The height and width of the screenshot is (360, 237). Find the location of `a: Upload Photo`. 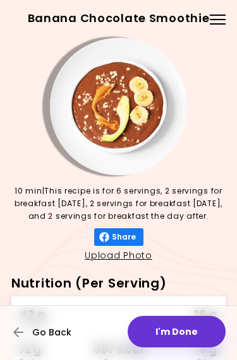

a: Upload Photo is located at coordinates (118, 256).